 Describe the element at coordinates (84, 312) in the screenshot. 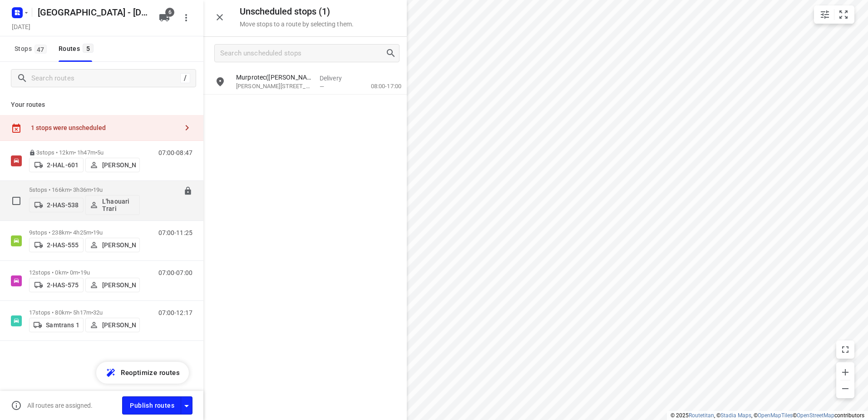

I see `p: 17 stops • 80km • 5h17m` at that location.